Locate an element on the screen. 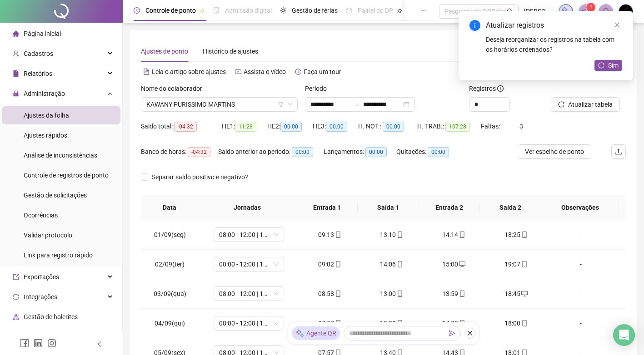  div: 18:00 is located at coordinates (516, 323).